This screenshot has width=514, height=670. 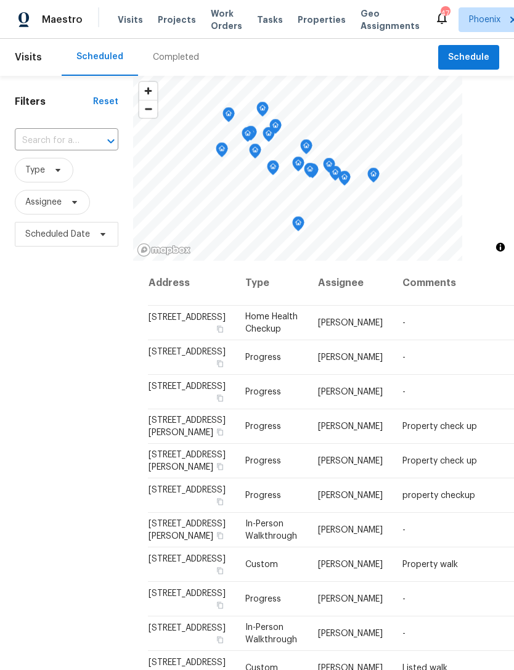 I want to click on span: Geo Assignments, so click(x=390, y=20).